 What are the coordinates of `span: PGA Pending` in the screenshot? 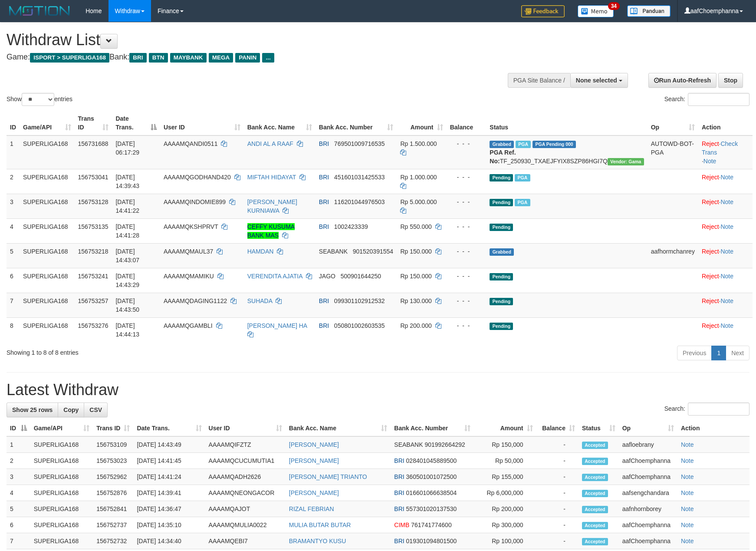 It's located at (554, 144).